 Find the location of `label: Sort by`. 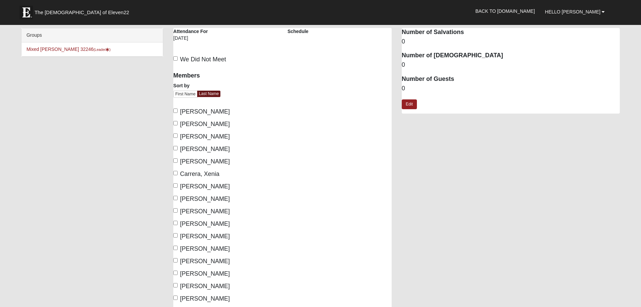

label: Sort by is located at coordinates (181, 85).